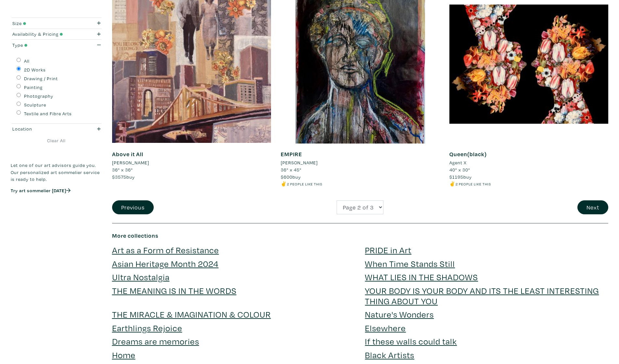 This screenshot has width=619, height=364. I want to click on a: When Time Stands Still, so click(410, 264).